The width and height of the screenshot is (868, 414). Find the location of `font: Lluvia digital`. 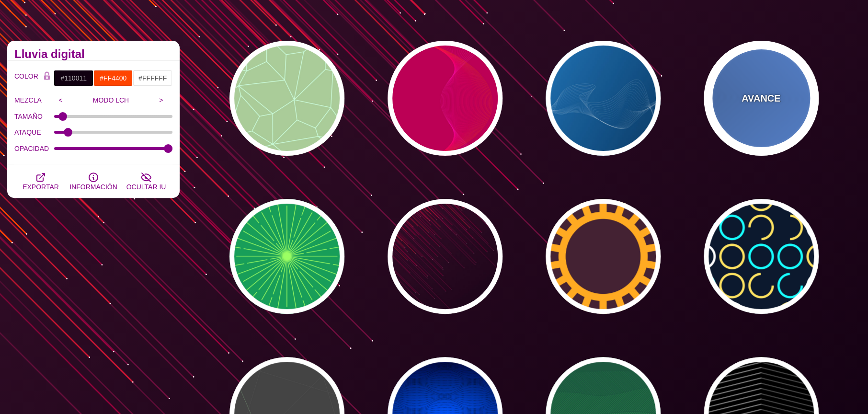

font: Lluvia digital is located at coordinates (49, 53).